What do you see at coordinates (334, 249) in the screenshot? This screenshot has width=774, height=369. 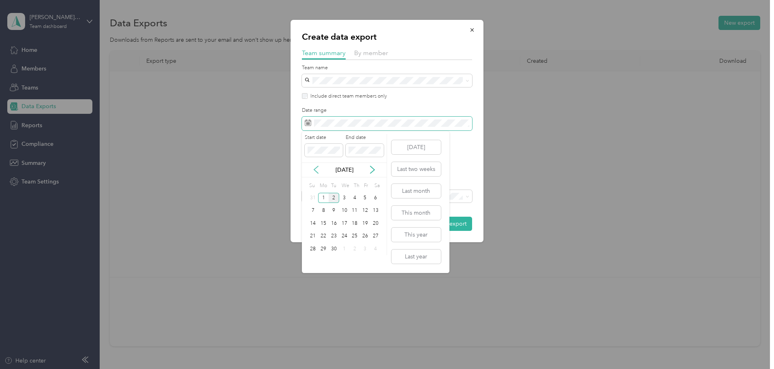 I see `div: 30` at bounding box center [334, 249].